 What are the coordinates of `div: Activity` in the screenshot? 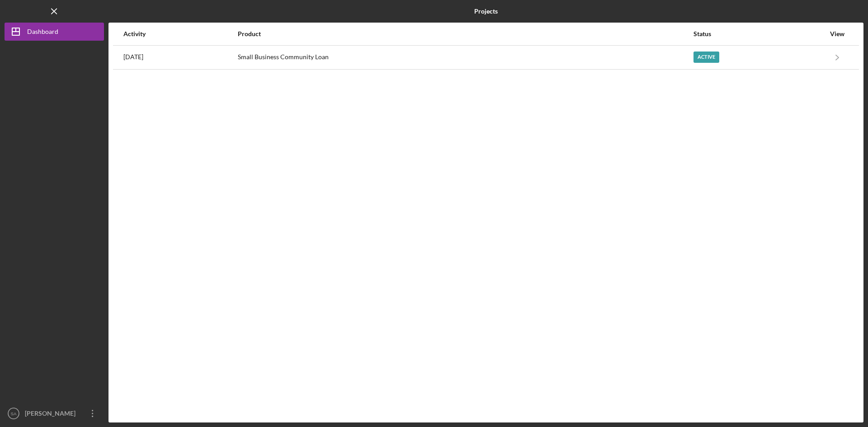 It's located at (180, 34).